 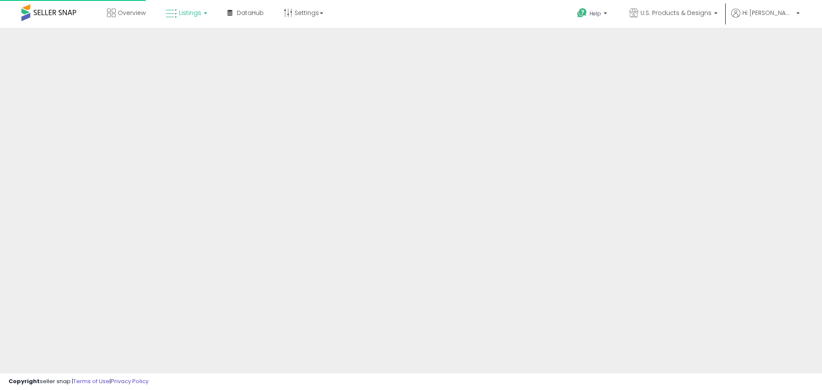 I want to click on span: Help, so click(x=595, y=13).